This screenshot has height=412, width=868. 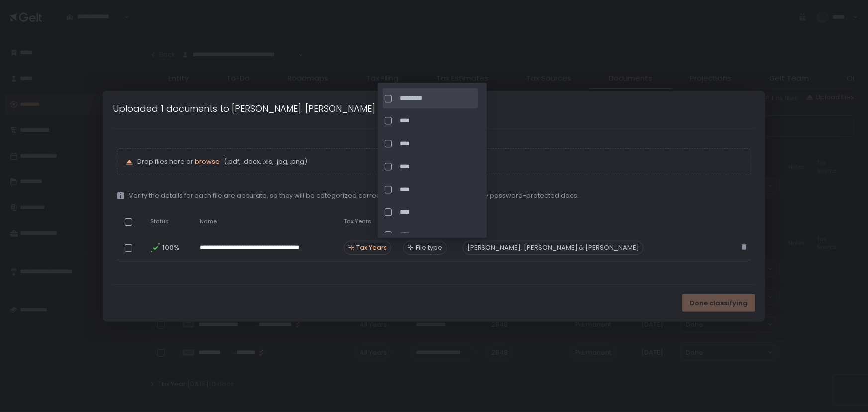 I want to click on p: Drop files here or, so click(x=440, y=162).